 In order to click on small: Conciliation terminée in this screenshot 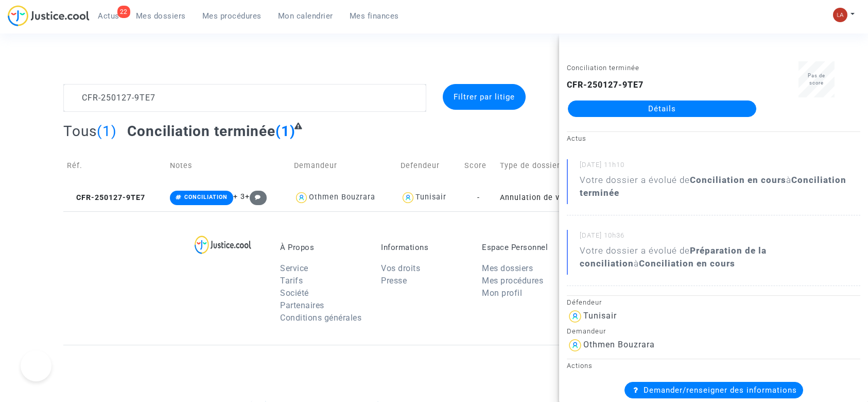, I will do `click(603, 67)`.